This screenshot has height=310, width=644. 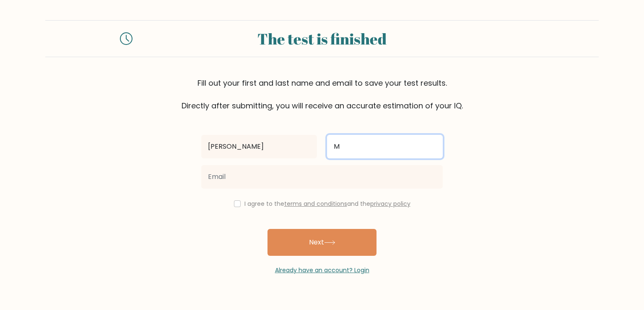 I want to click on a: Already have an account? Login, so click(x=322, y=270).